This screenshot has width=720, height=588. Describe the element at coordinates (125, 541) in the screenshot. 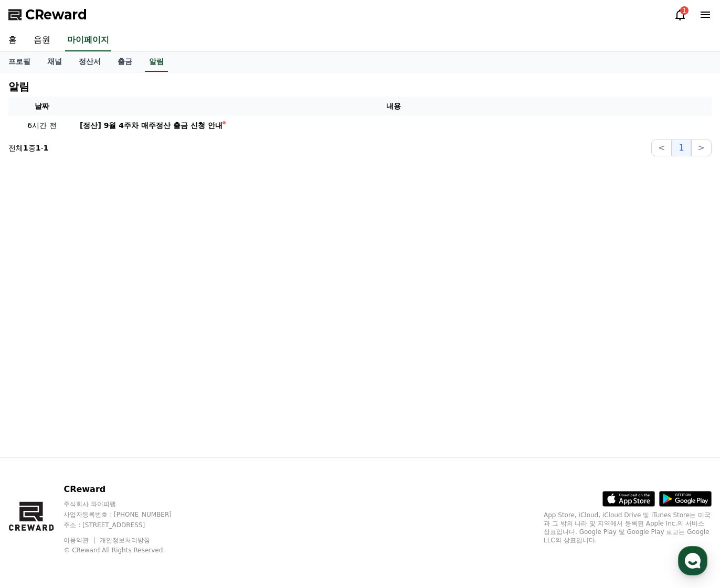

I see `a: 개인정보처리방침` at that location.